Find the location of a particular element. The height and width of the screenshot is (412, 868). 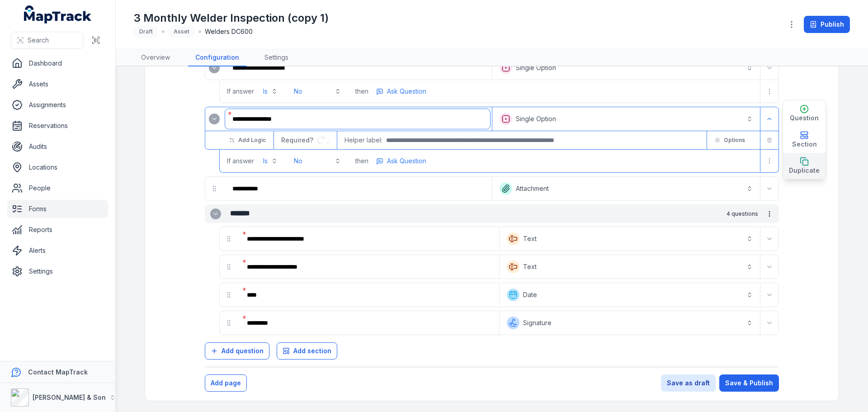

button: Attachment is located at coordinates (627, 188).